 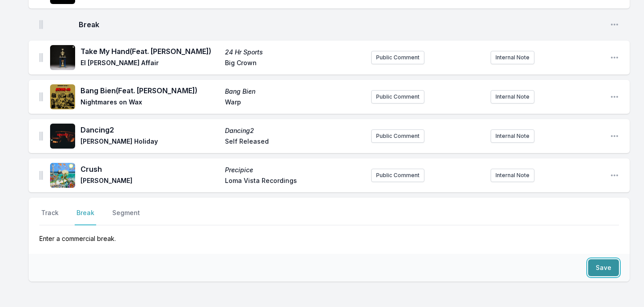 What do you see at coordinates (294, 92) in the screenshot?
I see `span: Bang Bien` at bounding box center [294, 92].